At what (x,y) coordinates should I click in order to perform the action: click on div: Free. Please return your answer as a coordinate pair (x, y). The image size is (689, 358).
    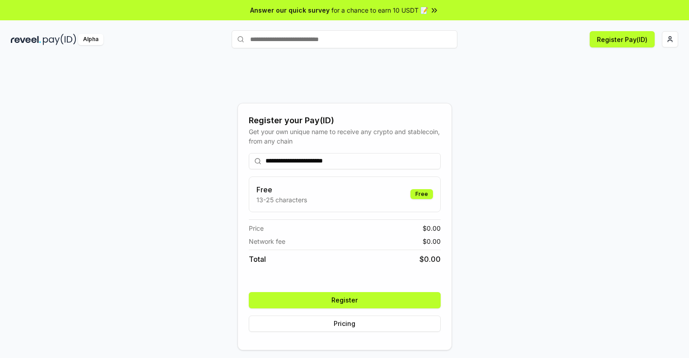
    Looking at the image, I should click on (422, 194).